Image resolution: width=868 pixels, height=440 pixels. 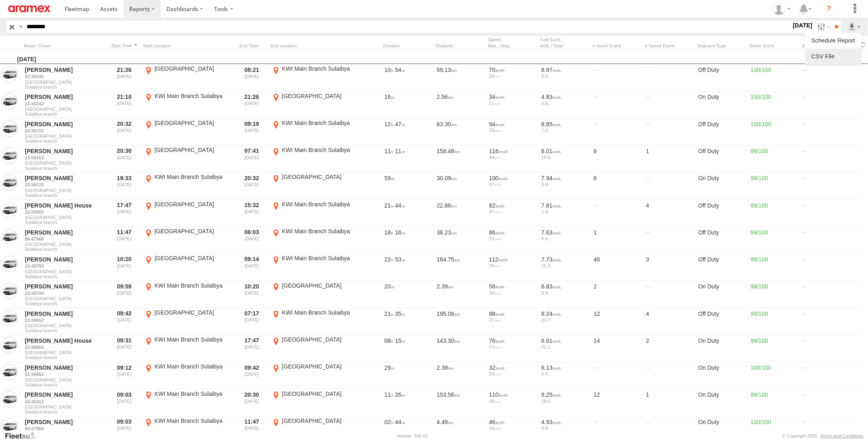 I want to click on span: 11, so click(x=389, y=395).